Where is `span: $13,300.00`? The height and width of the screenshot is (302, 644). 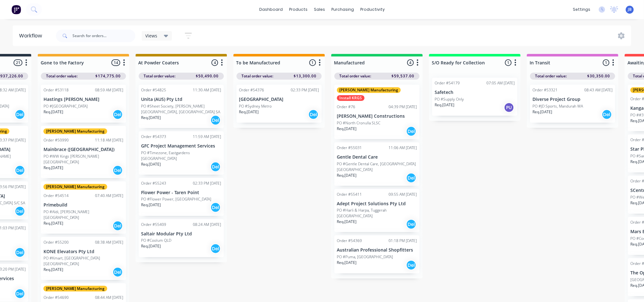
span: $13,300.00 is located at coordinates (305, 76).